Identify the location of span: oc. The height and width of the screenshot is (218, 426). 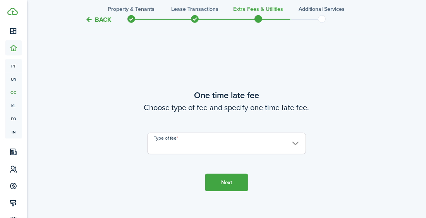
(14, 92).